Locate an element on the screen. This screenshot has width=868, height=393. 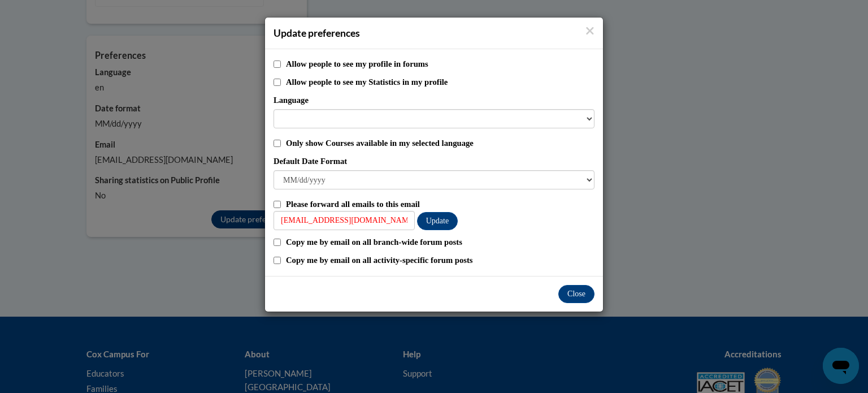
label: Only show Courses available in my selected language is located at coordinates (440, 143).